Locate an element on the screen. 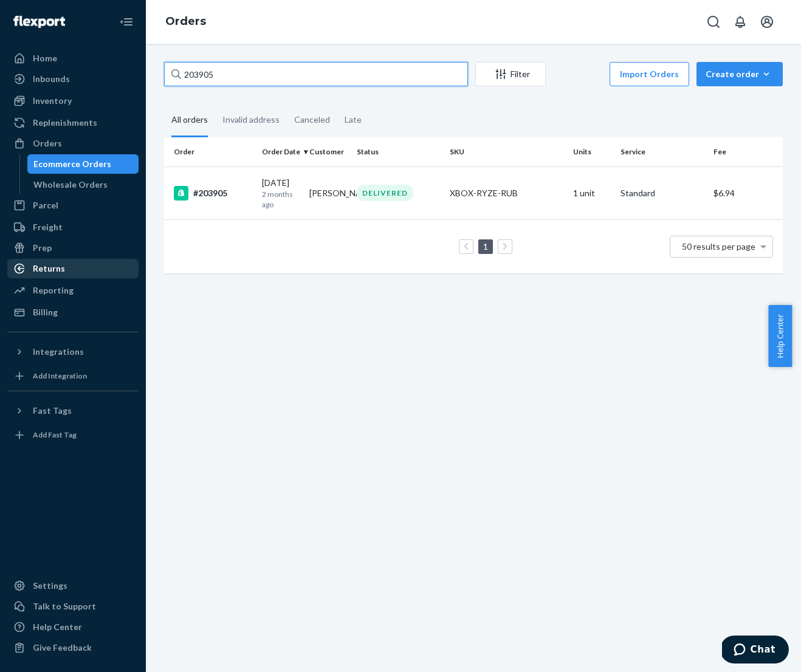 This screenshot has width=801, height=672. ol: breadcrumbs is located at coordinates (186, 22).